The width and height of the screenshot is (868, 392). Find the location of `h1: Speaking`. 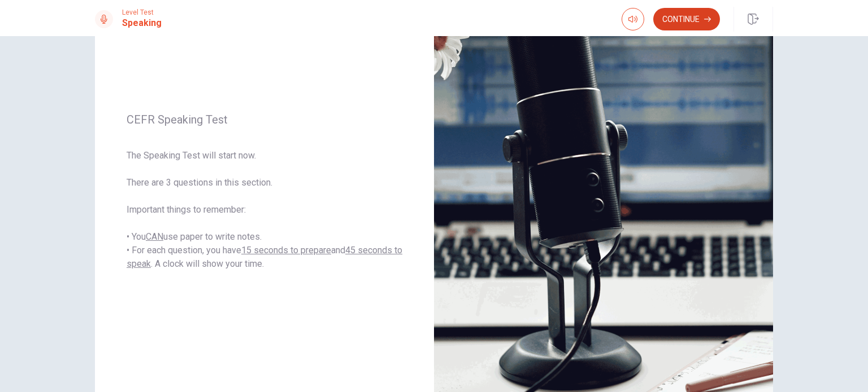

h1: Speaking is located at coordinates (142, 23).